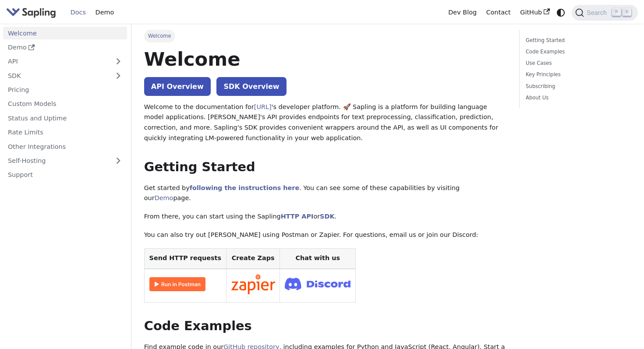  Describe the element at coordinates (577, 40) in the screenshot. I see `a: Getting Started` at that location.